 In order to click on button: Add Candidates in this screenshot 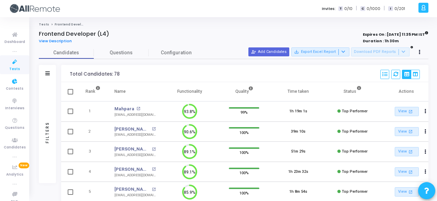, I will do `click(268, 52)`.